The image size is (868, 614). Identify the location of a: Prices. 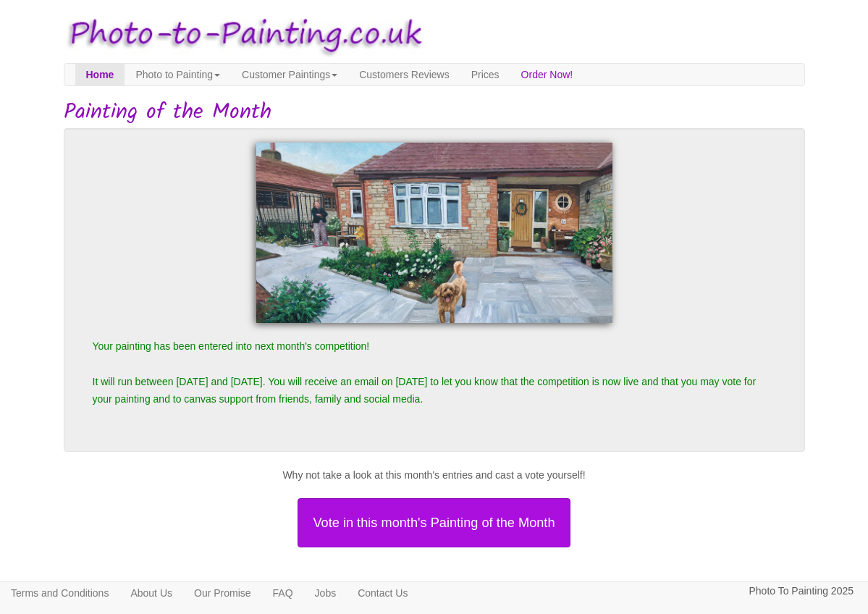
(486, 74).